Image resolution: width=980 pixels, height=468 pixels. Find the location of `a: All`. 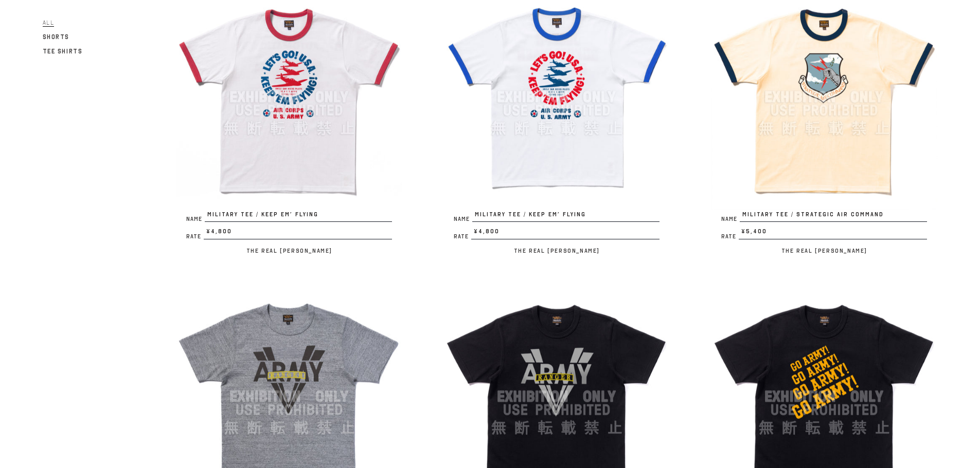

a: All is located at coordinates (48, 22).